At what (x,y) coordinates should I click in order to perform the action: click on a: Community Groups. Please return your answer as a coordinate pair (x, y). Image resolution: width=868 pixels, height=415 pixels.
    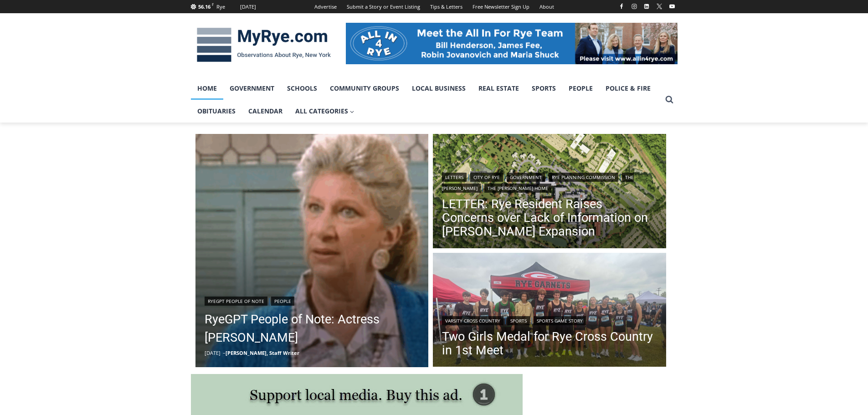
    Looking at the image, I should click on (365, 89).